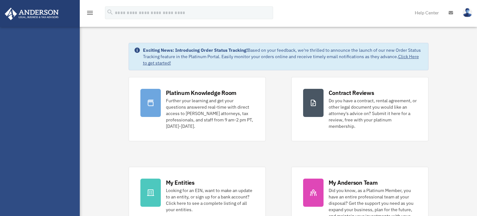  I want to click on div: Further your learning and get your questions answered real-time with direct access to [PERSON_NAM..., so click(210, 113).